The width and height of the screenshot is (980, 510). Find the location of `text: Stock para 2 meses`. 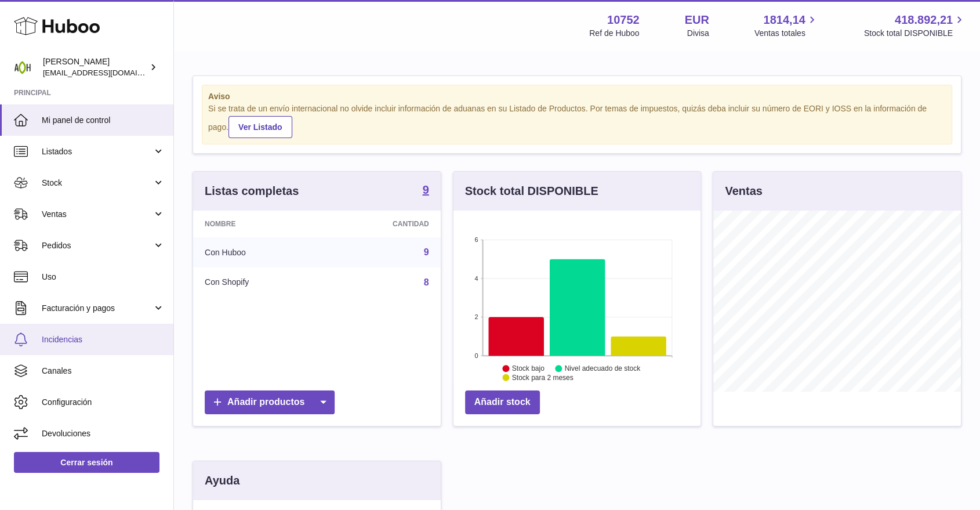

text: Stock para 2 meses is located at coordinates (543, 377).